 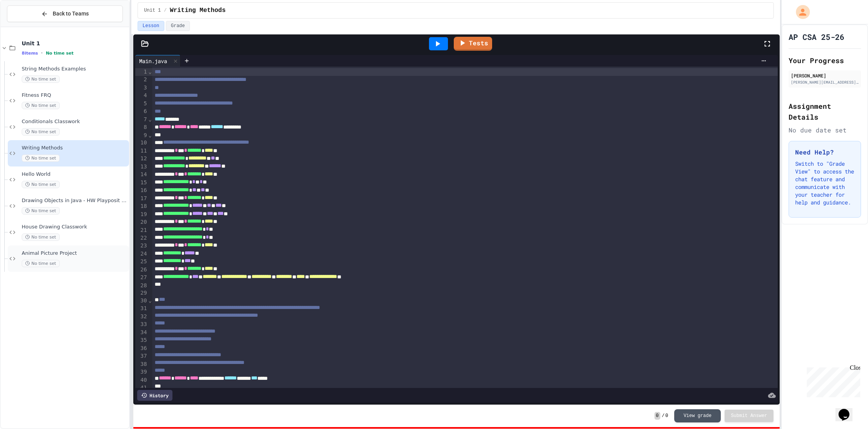 What do you see at coordinates (142, 199) in the screenshot?
I see `div: 17` at bounding box center [142, 199].